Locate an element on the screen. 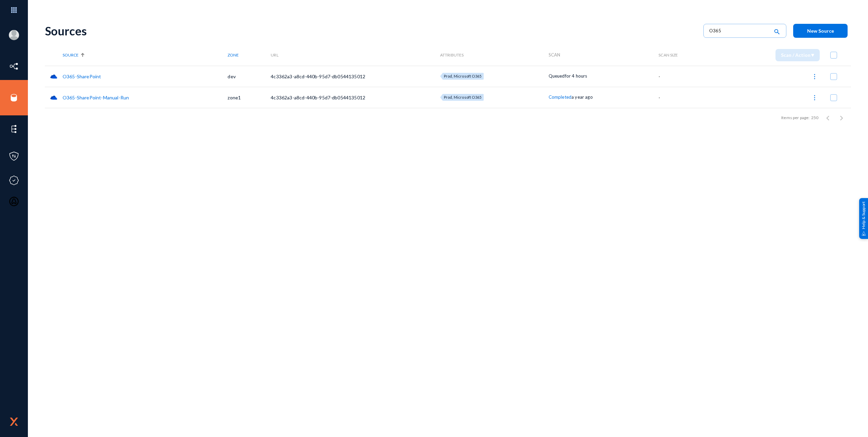 The width and height of the screenshot is (868, 437). img: help_support.svg is located at coordinates (863, 233).